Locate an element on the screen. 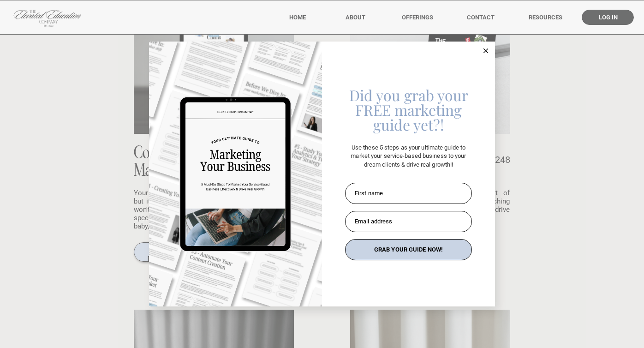 The image size is (644, 348). div: Use these 5 steps as your ultimate guide to market your service-based business to your dream clie... is located at coordinates (408, 156).